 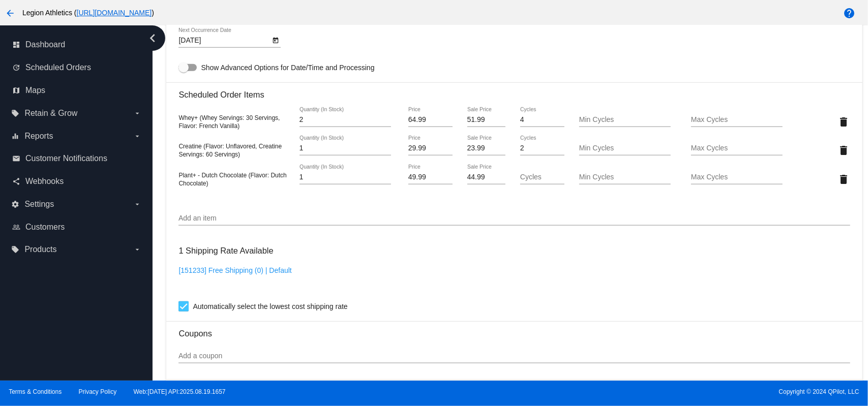 I want to click on mat-icon: help, so click(x=849, y=13).